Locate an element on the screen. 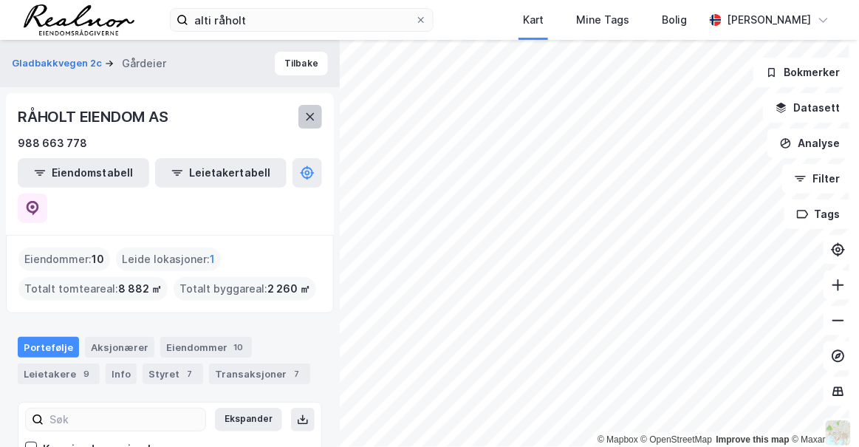  div: Totalt byggareal : is located at coordinates (244, 289).